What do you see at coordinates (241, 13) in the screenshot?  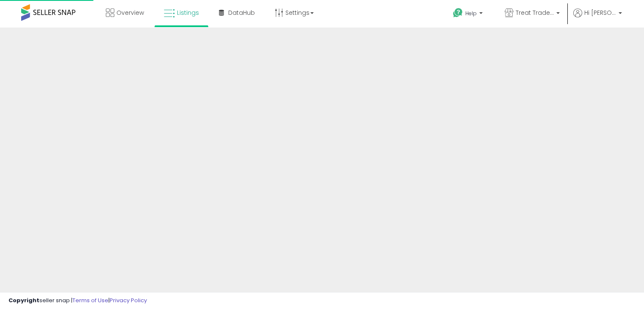 I see `span: DataHub` at bounding box center [241, 13].